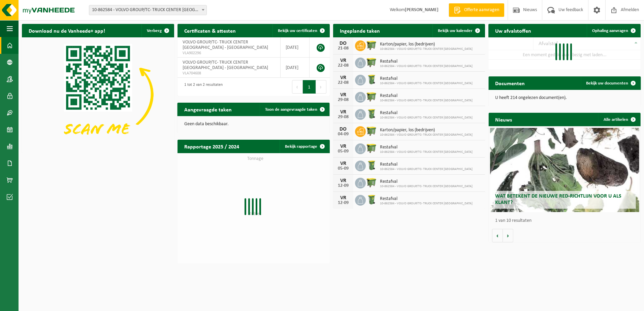  Describe the element at coordinates (360, 30) in the screenshot. I see `h2: Ingeplande taken` at that location.